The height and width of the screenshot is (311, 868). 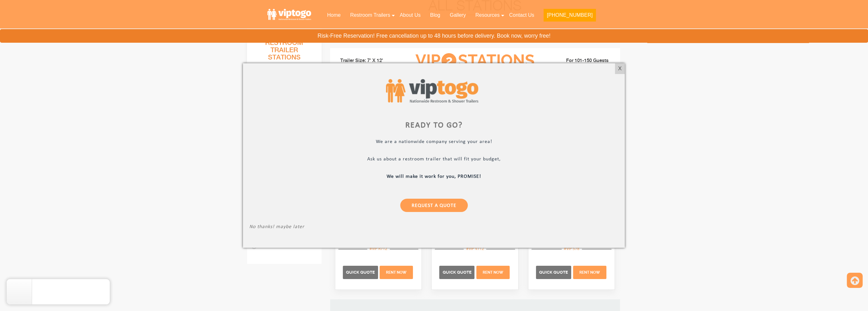 What do you see at coordinates (434, 126) in the screenshot?
I see `div: Ready to go?` at bounding box center [434, 126].